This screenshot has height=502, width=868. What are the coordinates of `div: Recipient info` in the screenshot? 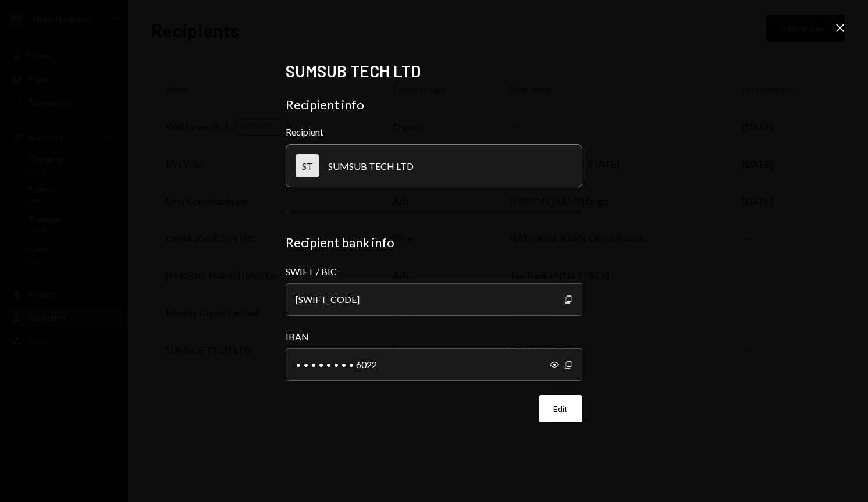 It's located at (434, 105).